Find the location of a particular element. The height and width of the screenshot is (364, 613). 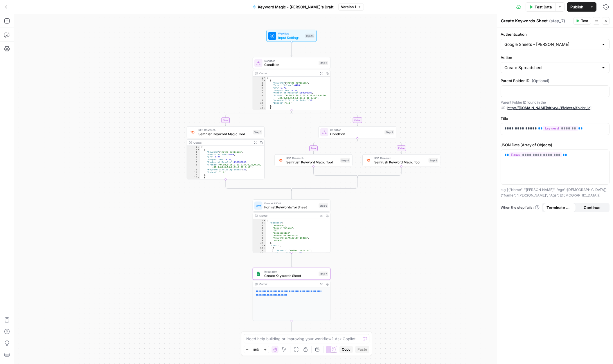

div: Step 5 is located at coordinates (433, 160).